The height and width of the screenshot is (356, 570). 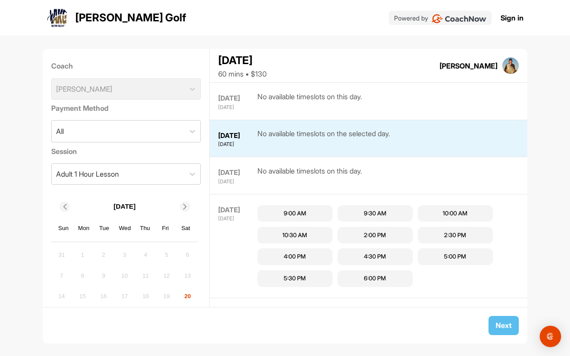 I want to click on div: Not available Monday, September 1st, 2025, so click(x=82, y=255).